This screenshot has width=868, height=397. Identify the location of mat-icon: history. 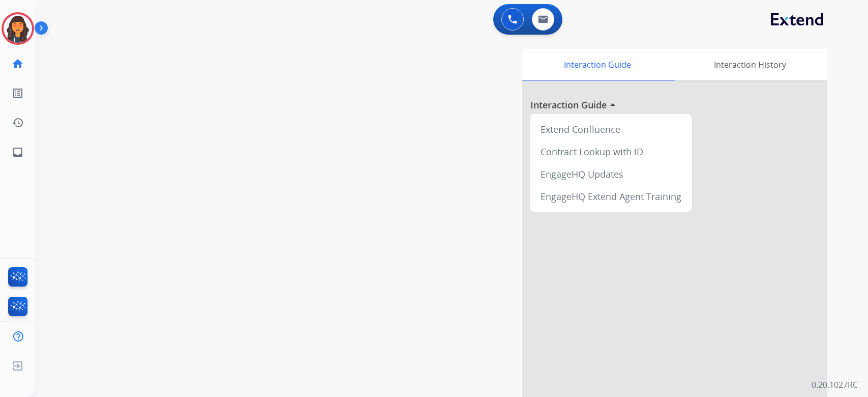
(18, 122).